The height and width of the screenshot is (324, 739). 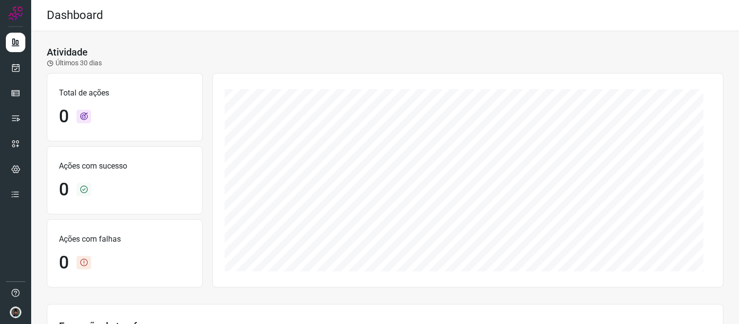 I want to click on img: Logo, so click(x=16, y=13).